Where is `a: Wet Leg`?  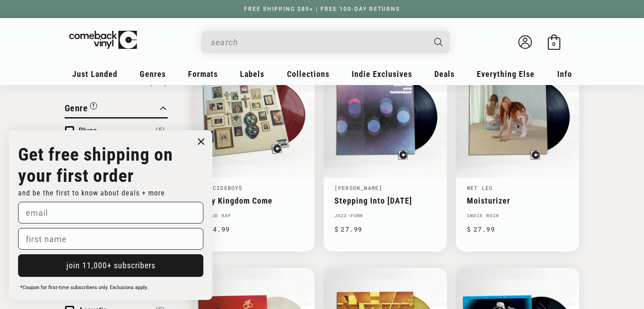 a: Wet Leg is located at coordinates (479, 188).